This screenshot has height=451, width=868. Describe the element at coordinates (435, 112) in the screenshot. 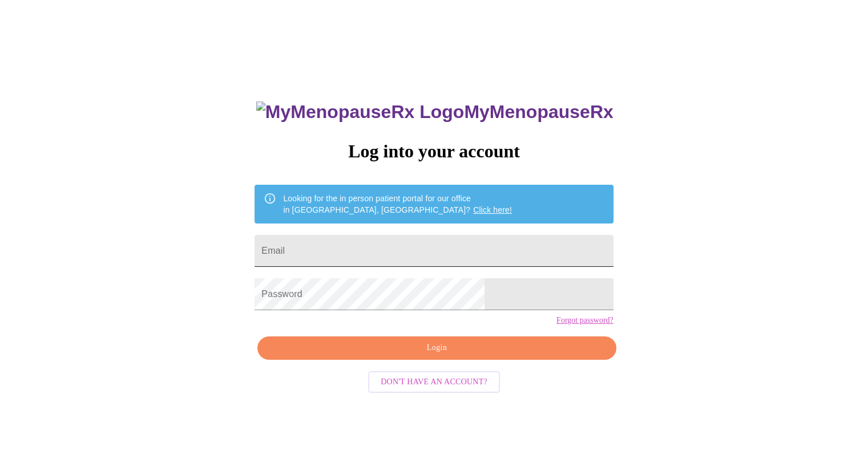

I see `h3: MyMenopauseRx` at that location.